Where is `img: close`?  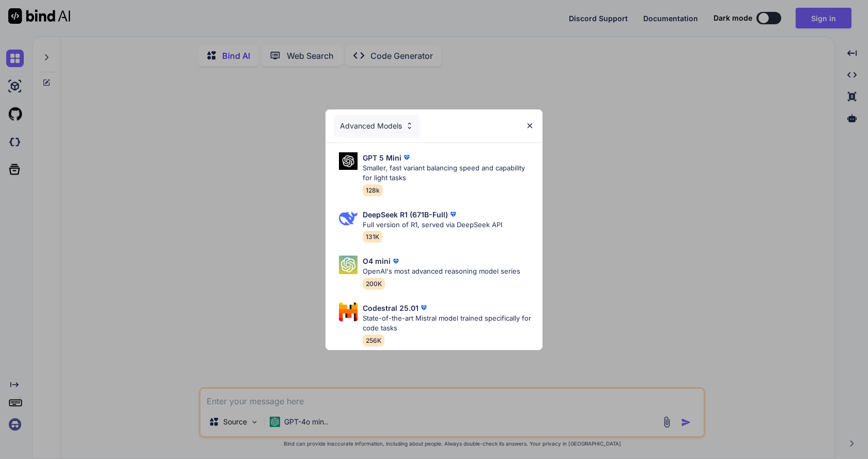
img: close is located at coordinates (529, 126).